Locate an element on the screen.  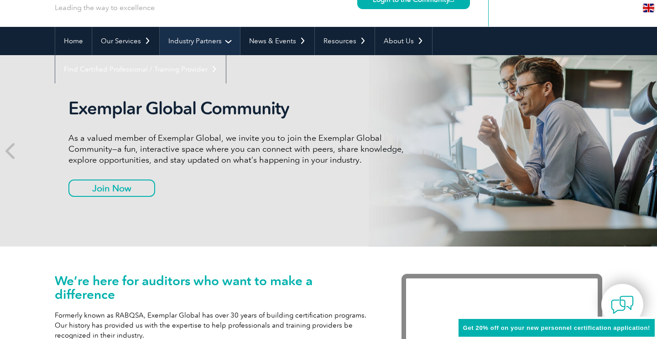
a: Find Certified Professional / Training Provider is located at coordinates (140, 69).